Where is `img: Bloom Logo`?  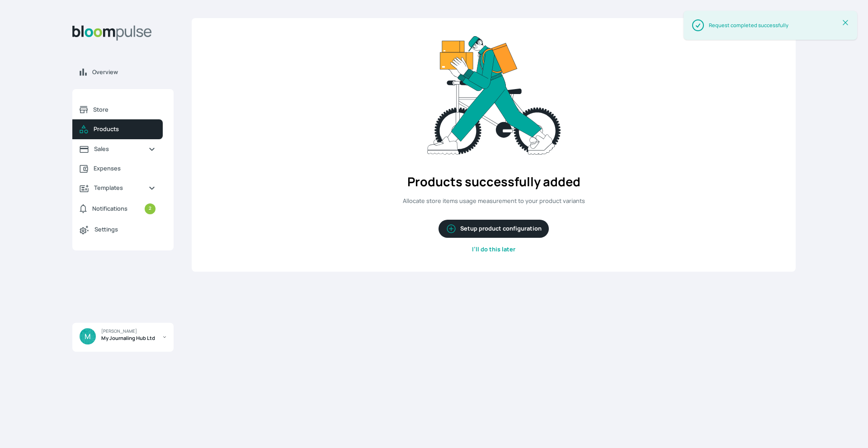
img: Bloom Logo is located at coordinates (112, 33).